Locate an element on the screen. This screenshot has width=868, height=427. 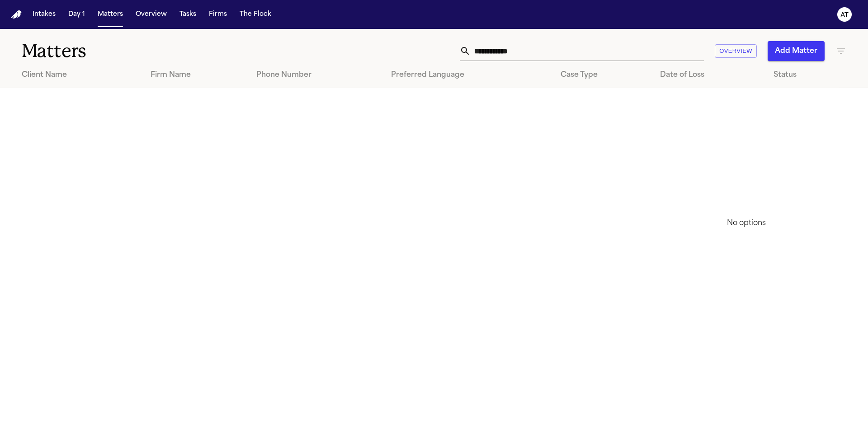
div: Status is located at coordinates (802, 75).